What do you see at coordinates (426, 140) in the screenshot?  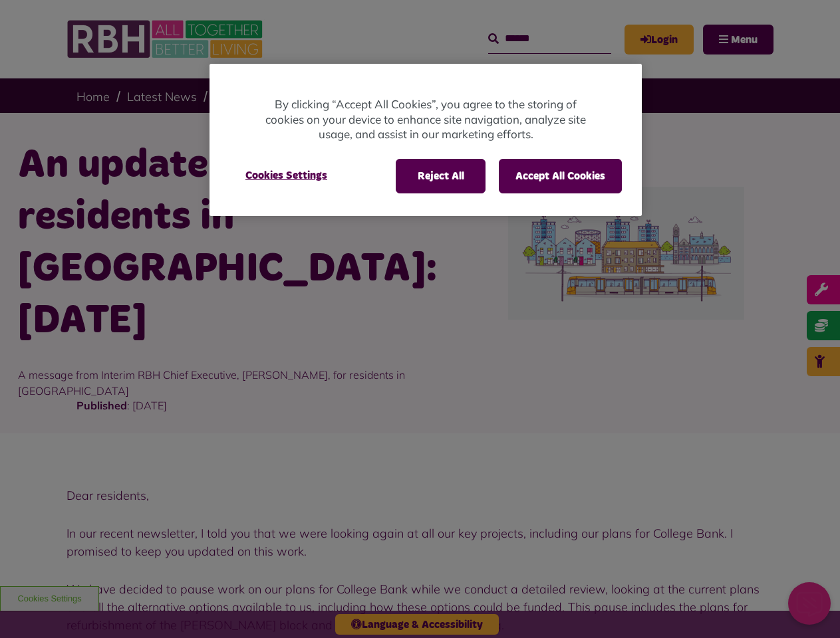 I see `div: Privacy` at bounding box center [426, 140].